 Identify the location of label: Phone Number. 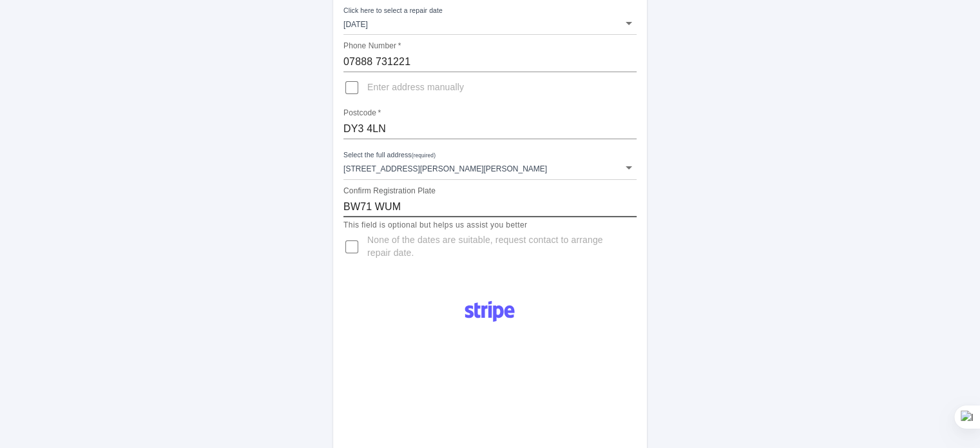
(372, 46).